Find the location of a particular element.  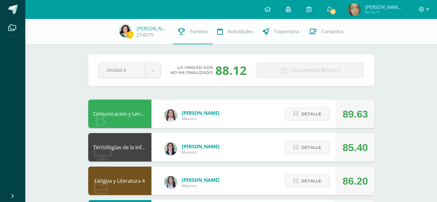

span: Unidad 4 is located at coordinates (122, 70).